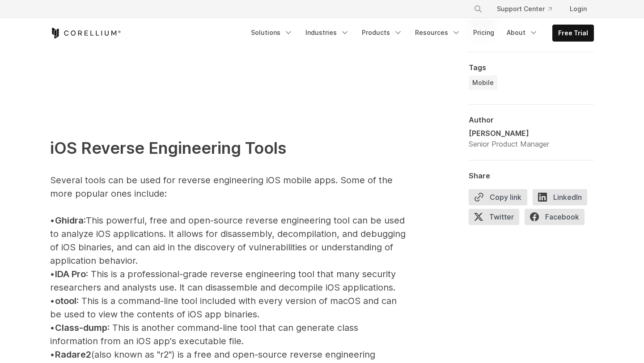  What do you see at coordinates (73, 354) in the screenshot?
I see `span: Radare2` at bounding box center [73, 354].